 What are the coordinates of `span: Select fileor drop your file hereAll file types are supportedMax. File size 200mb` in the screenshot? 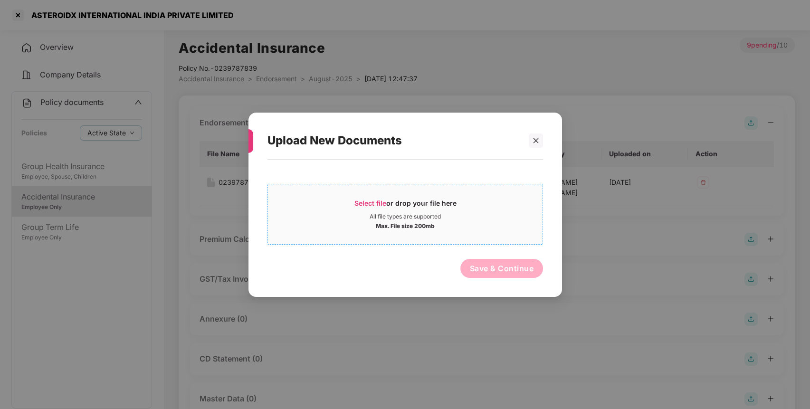 It's located at (405, 214).